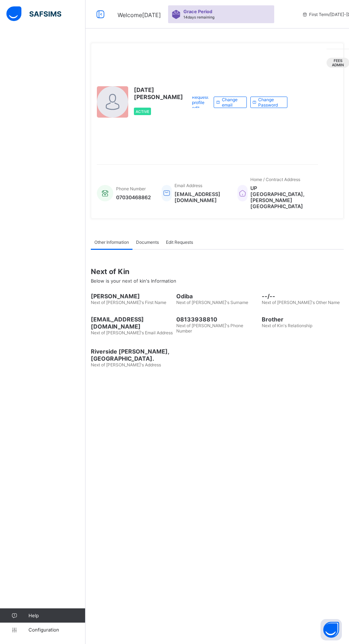  What do you see at coordinates (57, 630) in the screenshot?
I see `span: Configuration` at bounding box center [57, 630].